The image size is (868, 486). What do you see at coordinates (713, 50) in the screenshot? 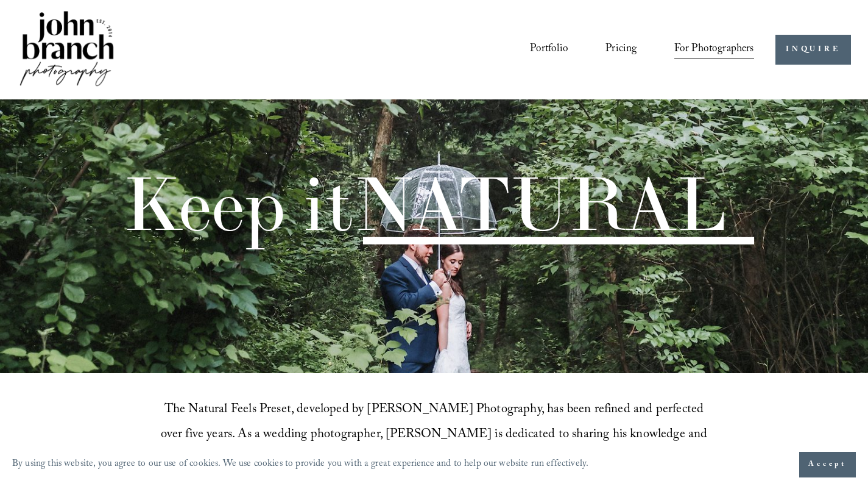
I see `a: folder dropdown` at bounding box center [713, 50].